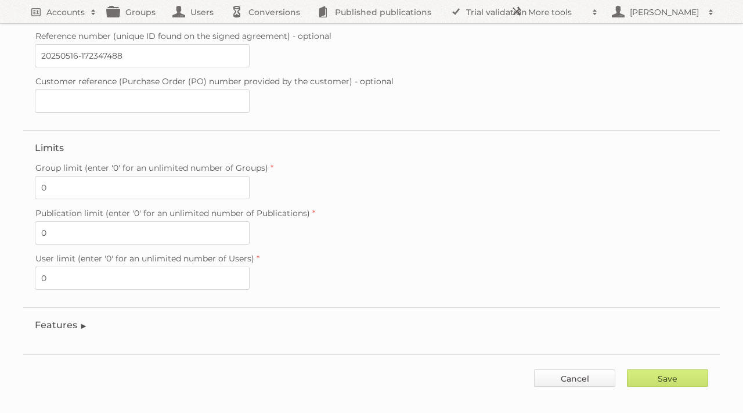 The image size is (743, 413). Describe the element at coordinates (214, 81) in the screenshot. I see `span: Customer reference (Purchase Order (PO) number provided by the customer) - optional` at that location.